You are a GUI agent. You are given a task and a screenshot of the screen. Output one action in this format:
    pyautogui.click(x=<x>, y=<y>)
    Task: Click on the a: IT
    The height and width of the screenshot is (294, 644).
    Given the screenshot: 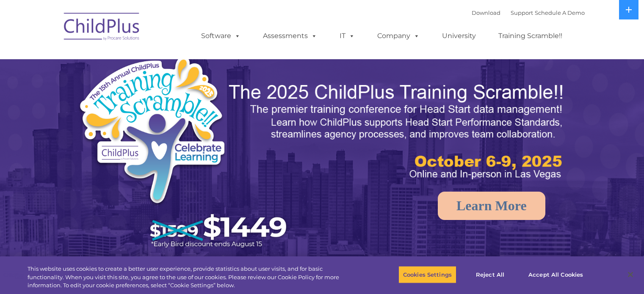 What is the action you would take?
    pyautogui.click(x=347, y=36)
    